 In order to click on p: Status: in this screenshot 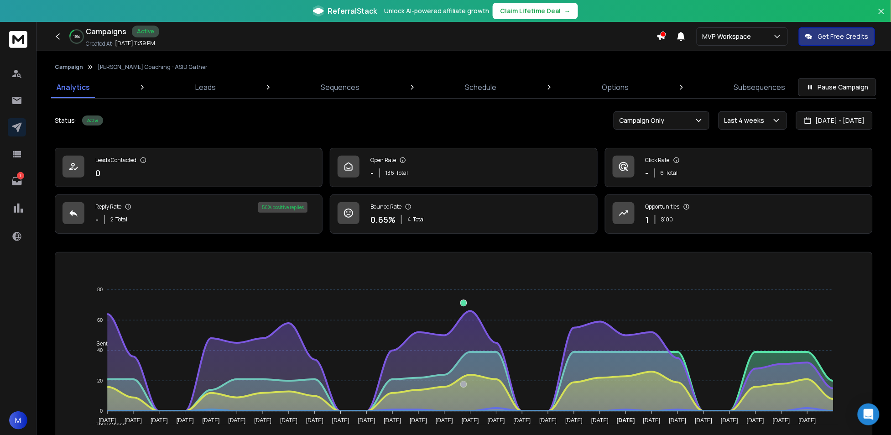, I will do `click(66, 120)`.